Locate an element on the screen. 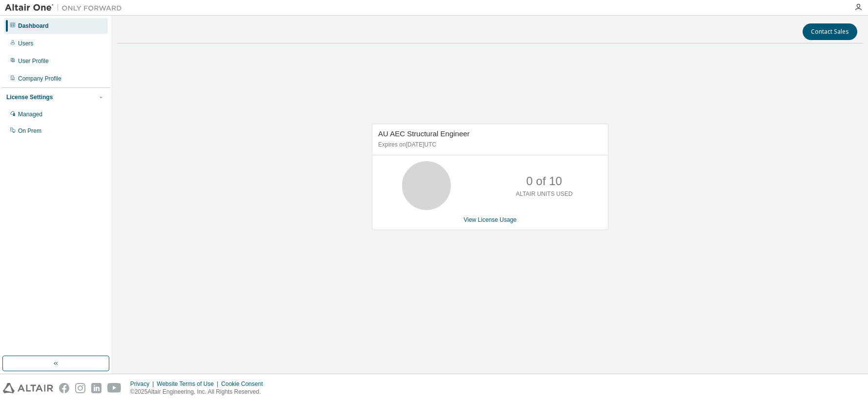 This screenshot has height=402, width=868. img: youtube.svg is located at coordinates (114, 388).